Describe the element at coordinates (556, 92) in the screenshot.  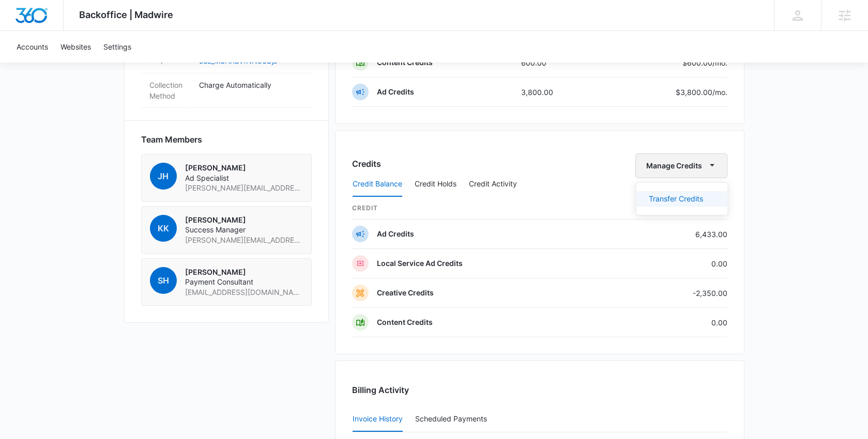
I see `td: 3,800.00` at that location.